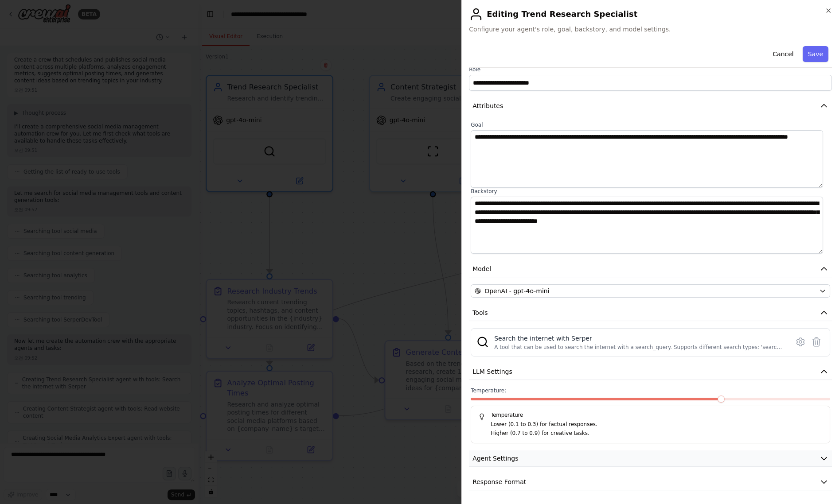 The image size is (839, 504). I want to click on button: OpenAI - gpt-4o-mini, so click(650, 291).